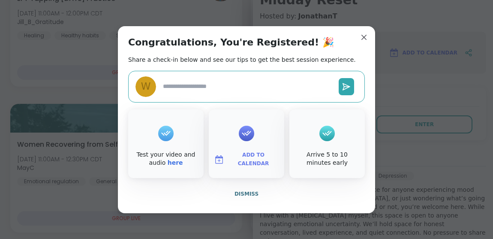 The image size is (493, 239). Describe the element at coordinates (146, 86) in the screenshot. I see `span: w` at that location.